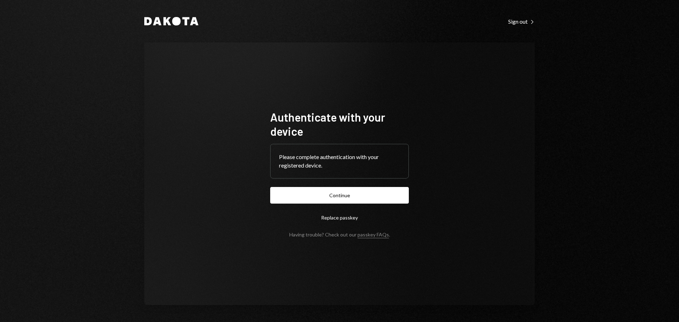  What do you see at coordinates (373, 235) in the screenshot?
I see `a: passkey FAQs` at bounding box center [373, 235].